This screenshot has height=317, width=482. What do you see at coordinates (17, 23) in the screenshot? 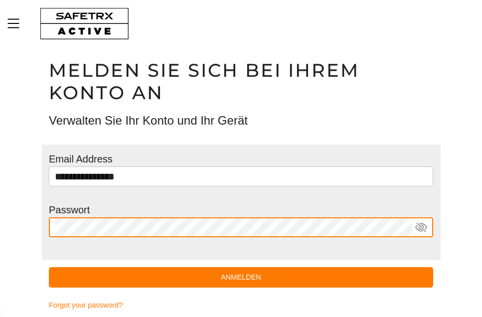
I see `button: MenÜ` at bounding box center [17, 23].